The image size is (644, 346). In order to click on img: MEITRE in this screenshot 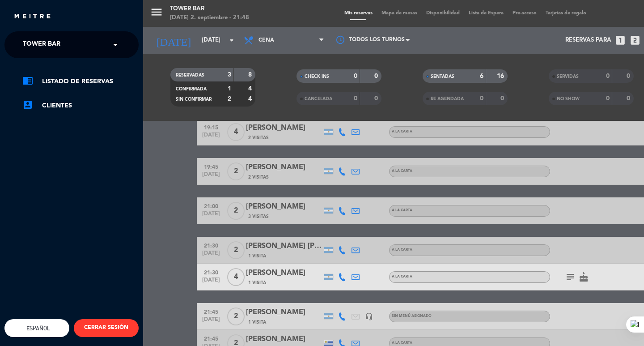, I will do `click(32, 17)`.